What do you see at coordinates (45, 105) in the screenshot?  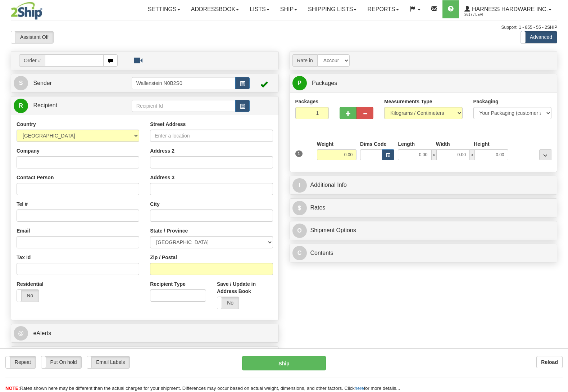 I see `span: Recipient` at bounding box center [45, 105].